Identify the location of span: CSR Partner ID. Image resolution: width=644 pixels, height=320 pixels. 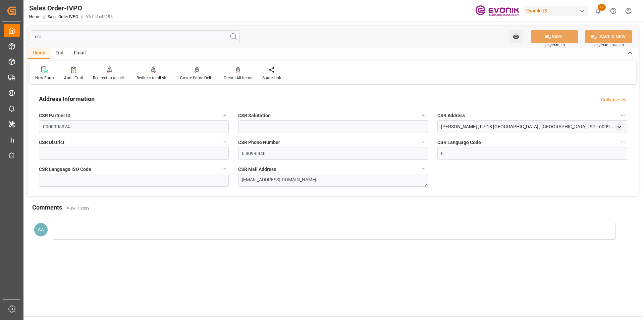
(55, 116).